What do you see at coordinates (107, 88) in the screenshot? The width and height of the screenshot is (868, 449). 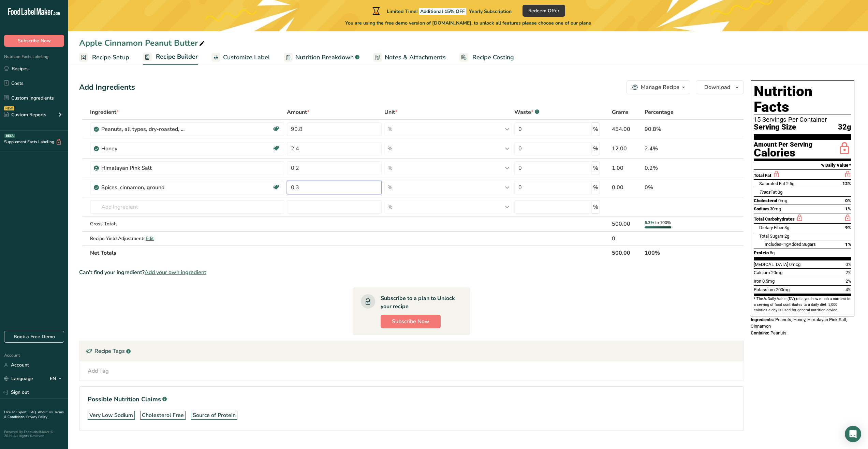 I see `div: Add Ingredients` at bounding box center [107, 88].